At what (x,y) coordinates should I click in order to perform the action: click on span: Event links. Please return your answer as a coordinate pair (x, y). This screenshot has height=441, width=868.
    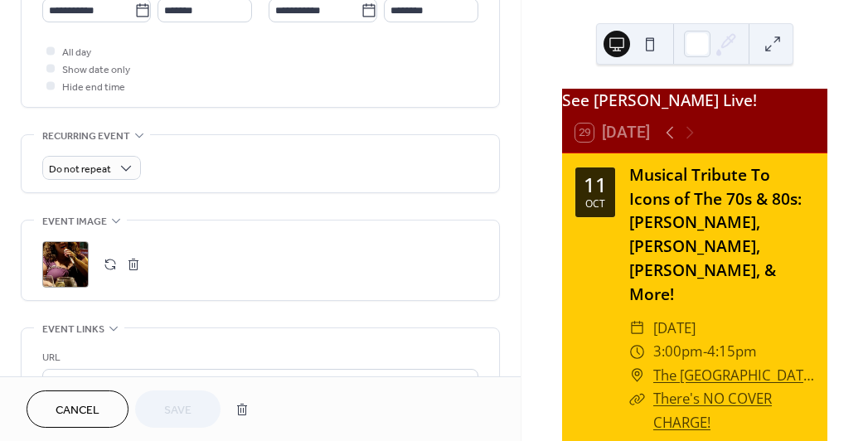
    Looking at the image, I should click on (73, 329).